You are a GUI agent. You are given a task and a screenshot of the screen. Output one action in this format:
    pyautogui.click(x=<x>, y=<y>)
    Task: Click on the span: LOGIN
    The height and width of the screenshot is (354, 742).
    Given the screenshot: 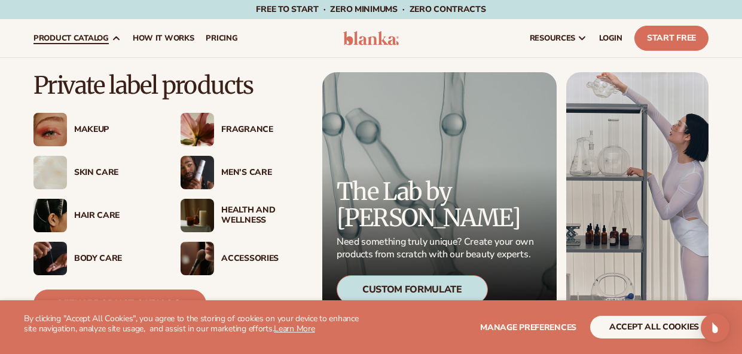 What is the action you would take?
    pyautogui.click(x=610, y=38)
    